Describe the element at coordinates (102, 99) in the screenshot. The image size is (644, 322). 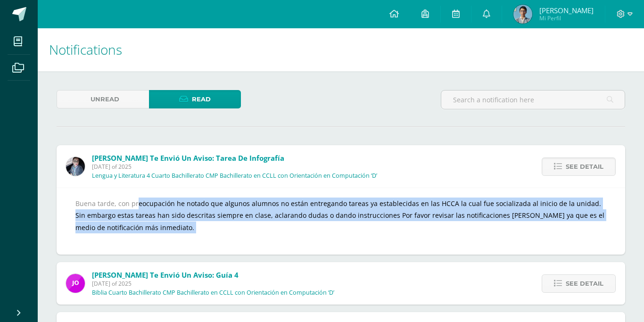
I see `a: Unread` at that location.